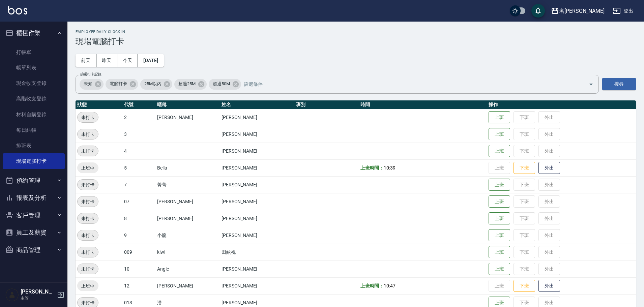  What do you see at coordinates (356, 32) in the screenshot?
I see `h2: Employee Daily Clock In` at bounding box center [356, 32].